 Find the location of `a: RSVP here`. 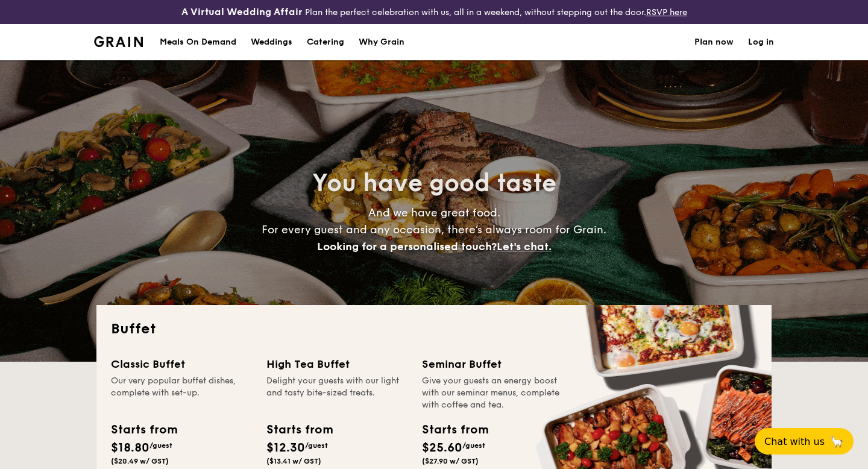

a: RSVP here is located at coordinates (667, 12).